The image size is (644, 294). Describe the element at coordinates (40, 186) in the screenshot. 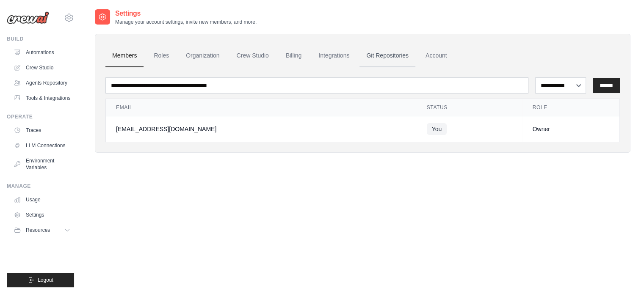

I see `div: Manage` at that location.